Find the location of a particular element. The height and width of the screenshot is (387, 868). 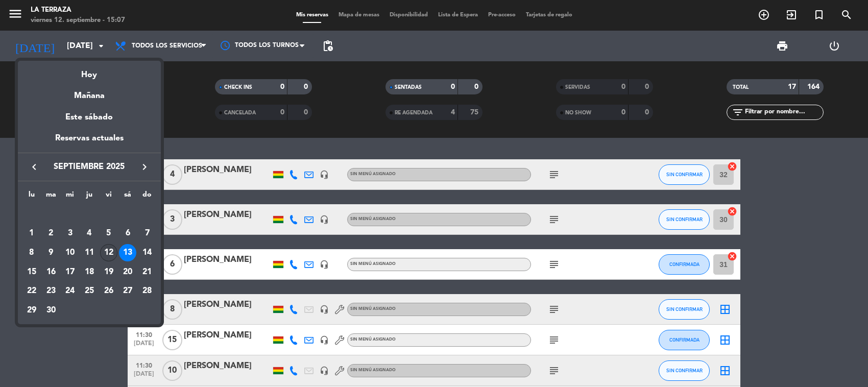

div: Mañana is located at coordinates (89, 91).